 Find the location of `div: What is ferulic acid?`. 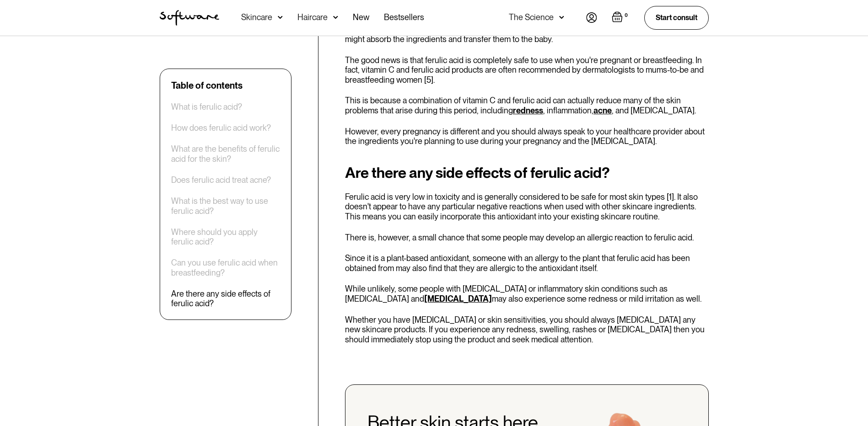

div: What is ferulic acid? is located at coordinates (206, 107).